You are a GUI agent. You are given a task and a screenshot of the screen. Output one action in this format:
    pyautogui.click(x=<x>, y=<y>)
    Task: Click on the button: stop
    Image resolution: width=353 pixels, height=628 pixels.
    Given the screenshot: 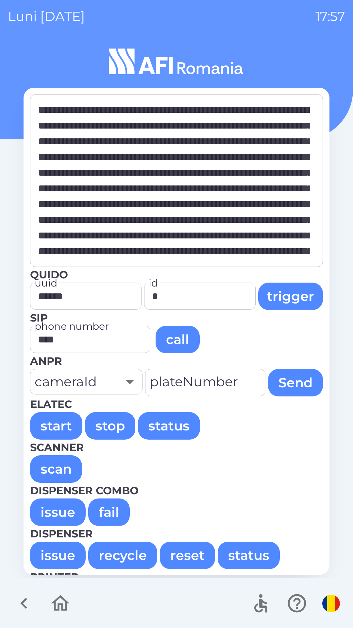 What is the action you would take?
    pyautogui.click(x=110, y=426)
    